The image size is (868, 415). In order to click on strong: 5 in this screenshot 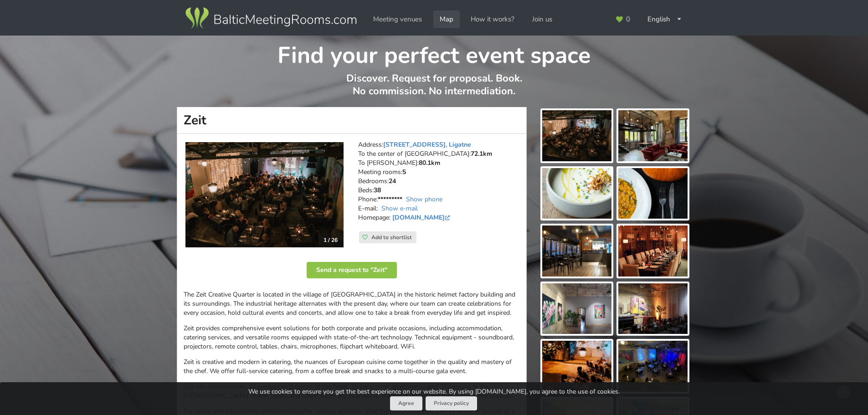, I will do `click(404, 171)`.